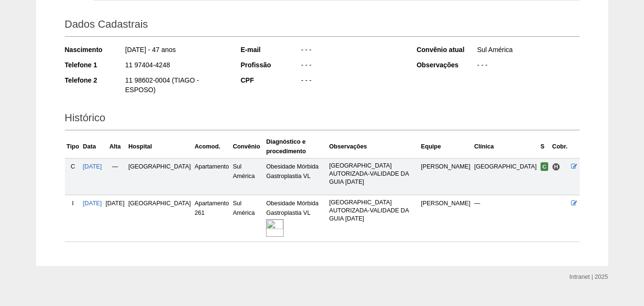 Image resolution: width=644 pixels, height=306 pixels. Describe the element at coordinates (94, 65) in the screenshot. I see `div: Telefone 1` at that location.